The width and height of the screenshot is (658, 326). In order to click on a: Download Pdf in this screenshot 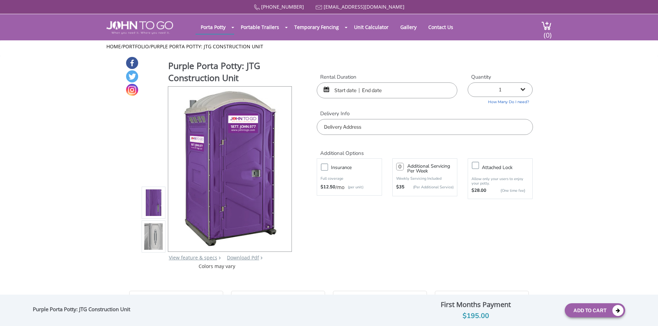, I will do `click(243, 258)`.